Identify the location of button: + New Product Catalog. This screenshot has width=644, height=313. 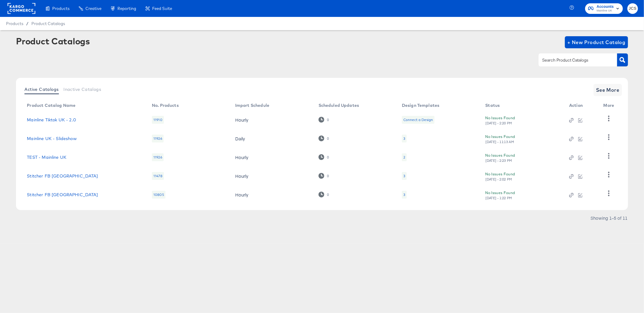
(597, 43).